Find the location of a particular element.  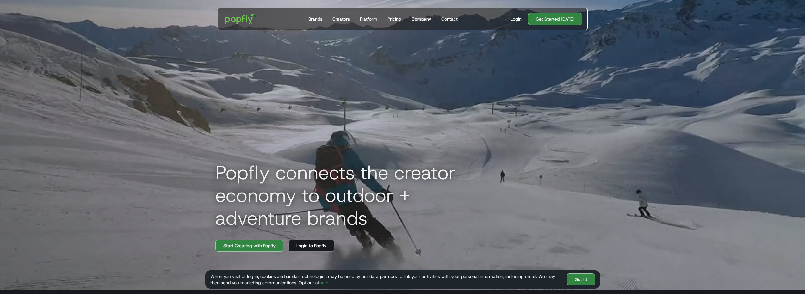

div: Brands is located at coordinates (315, 19).